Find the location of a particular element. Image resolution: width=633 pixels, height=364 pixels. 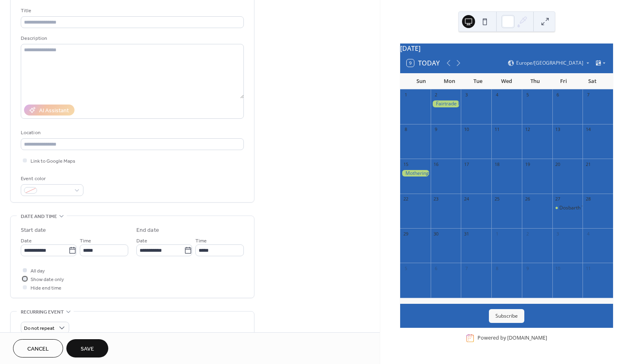

div: 24 is located at coordinates (466, 199).